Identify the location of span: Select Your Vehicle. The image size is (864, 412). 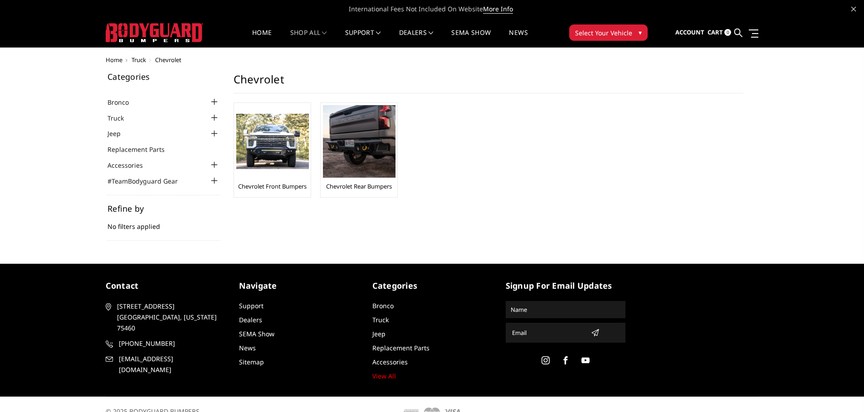
(604, 33).